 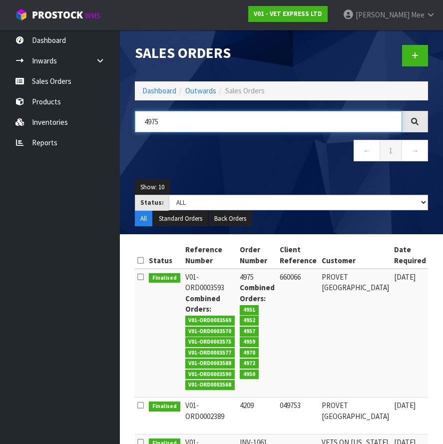 What do you see at coordinates (210, 255) in the screenshot?
I see `th: Reference Number` at bounding box center [210, 255].